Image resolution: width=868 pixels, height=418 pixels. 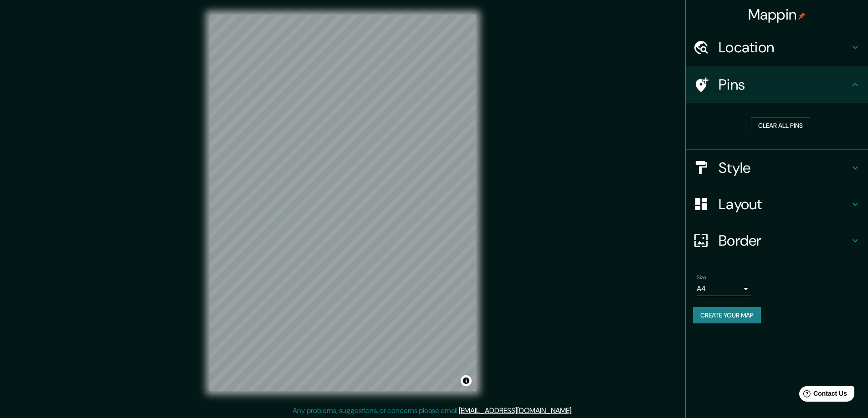 I want to click on h4: Mappin, so click(x=777, y=14).